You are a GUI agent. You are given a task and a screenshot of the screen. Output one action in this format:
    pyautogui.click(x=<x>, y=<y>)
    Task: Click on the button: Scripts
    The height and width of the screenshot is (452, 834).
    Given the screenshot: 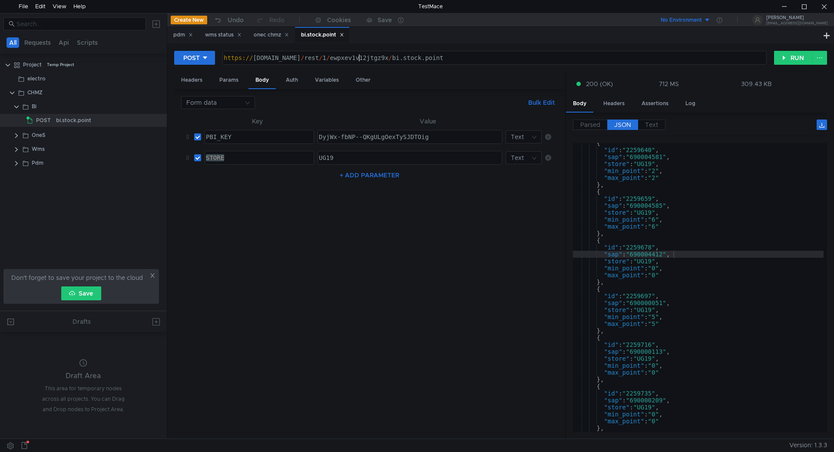 What is the action you would take?
    pyautogui.click(x=87, y=43)
    